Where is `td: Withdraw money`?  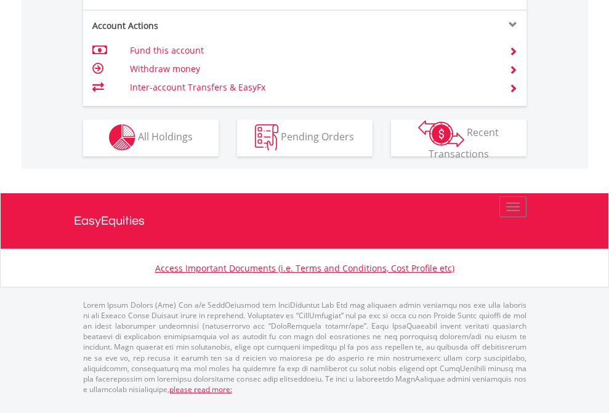
td: Withdraw money is located at coordinates (312, 69).